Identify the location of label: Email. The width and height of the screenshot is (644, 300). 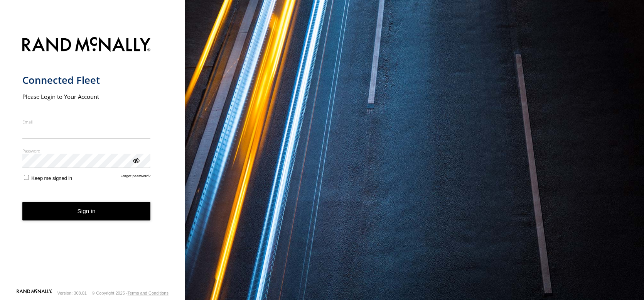
(87, 122).